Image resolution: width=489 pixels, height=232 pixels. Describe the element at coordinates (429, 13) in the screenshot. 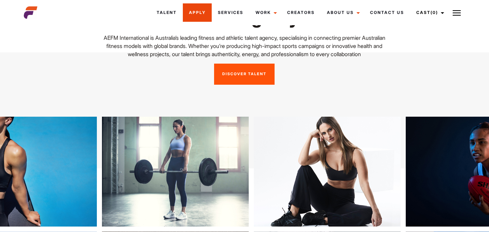

I see `a: Cast(0)` at that location.